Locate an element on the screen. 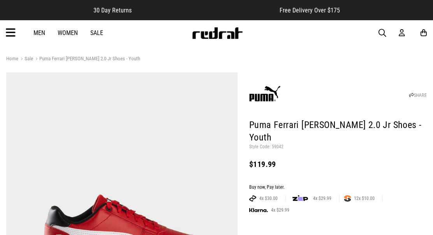 The width and height of the screenshot is (433, 235). span: Free Delivery Over $175 is located at coordinates (310, 10).